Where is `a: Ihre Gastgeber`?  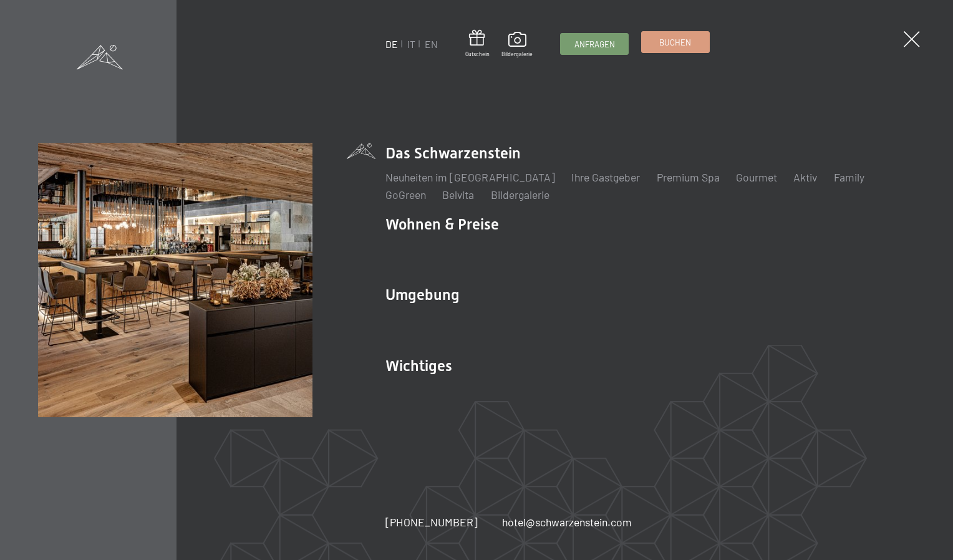
a: Ihre Gastgeber is located at coordinates (606, 177).